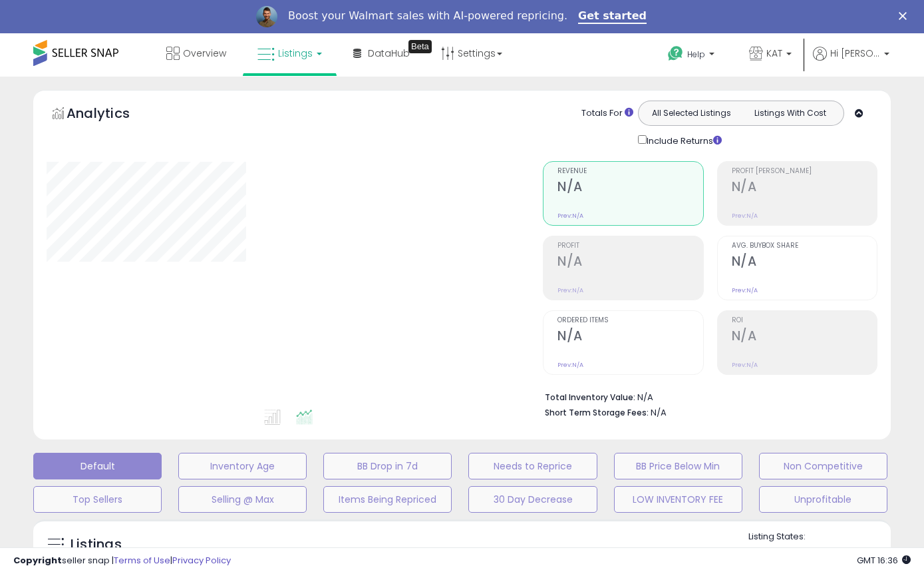 The image size is (924, 574). Describe the element at coordinates (630, 171) in the screenshot. I see `span: Revenue` at that location.